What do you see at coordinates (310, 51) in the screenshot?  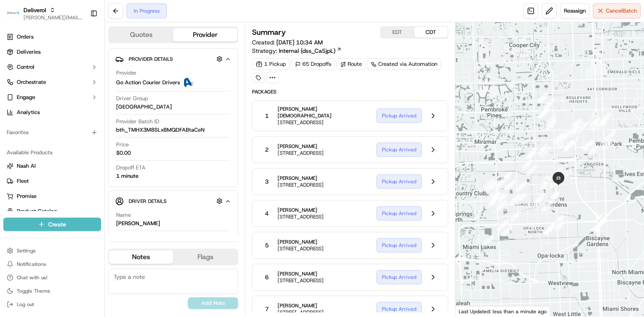 I see `a: Internal (dss_CaSjpL)` at bounding box center [310, 51].